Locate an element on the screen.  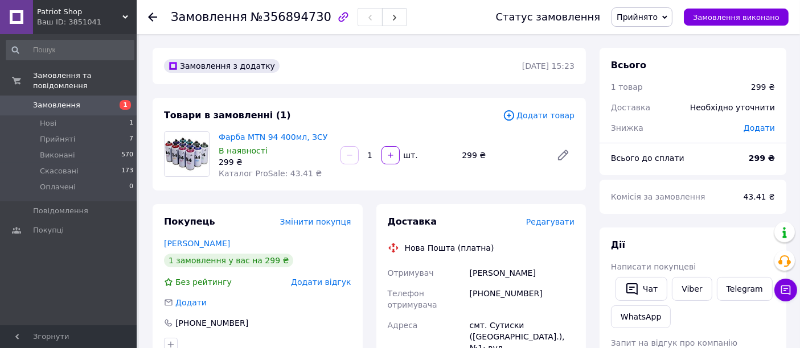
span: Додати відгук is located at coordinates (321, 282).